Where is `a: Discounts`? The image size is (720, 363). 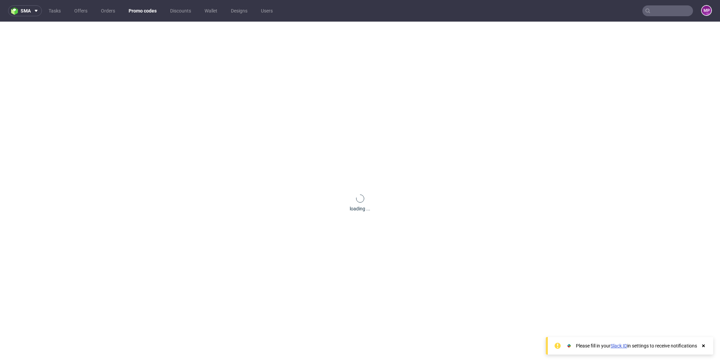 a: Discounts is located at coordinates (181, 11).